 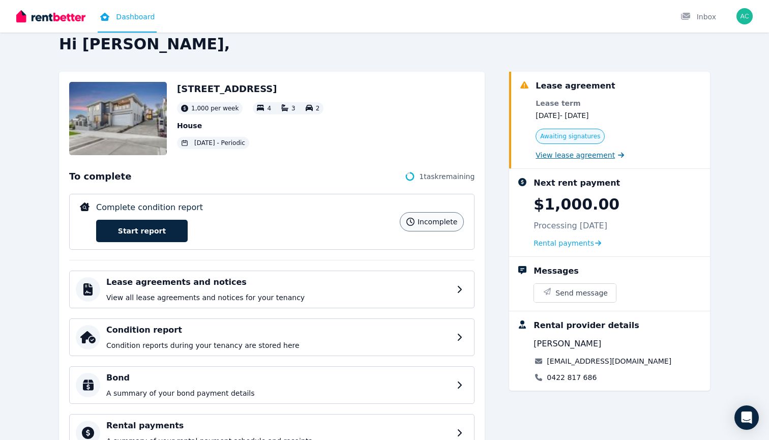 I want to click on span: 4, so click(x=269, y=108).